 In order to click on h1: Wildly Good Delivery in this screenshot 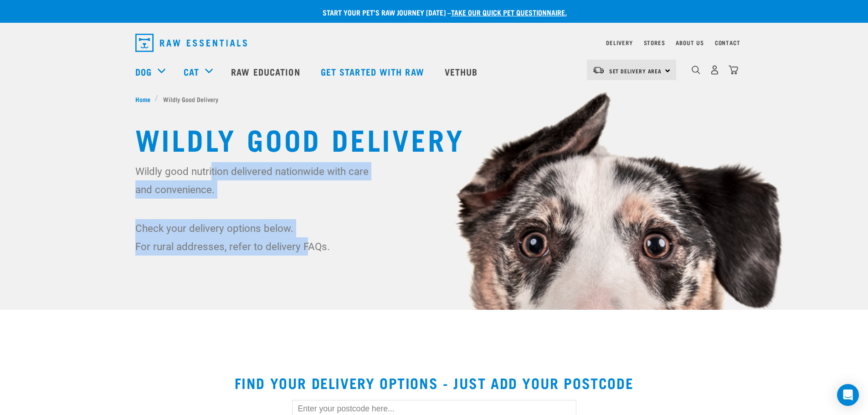, I will do `click(434, 138)`.